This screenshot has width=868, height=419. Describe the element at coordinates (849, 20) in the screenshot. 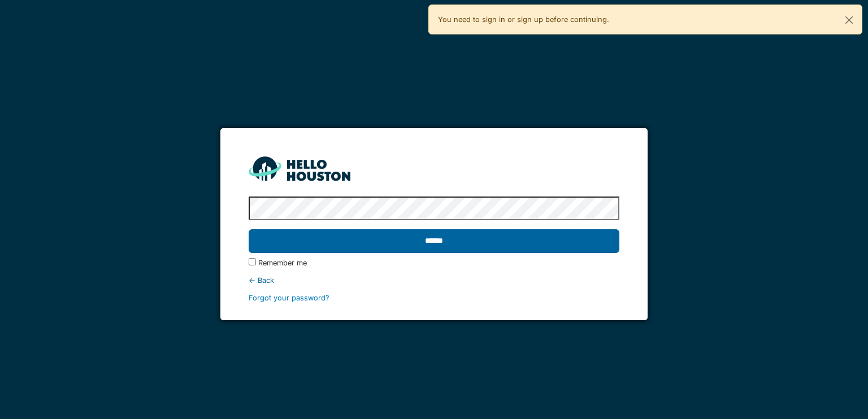

I see `button: Close` at that location.